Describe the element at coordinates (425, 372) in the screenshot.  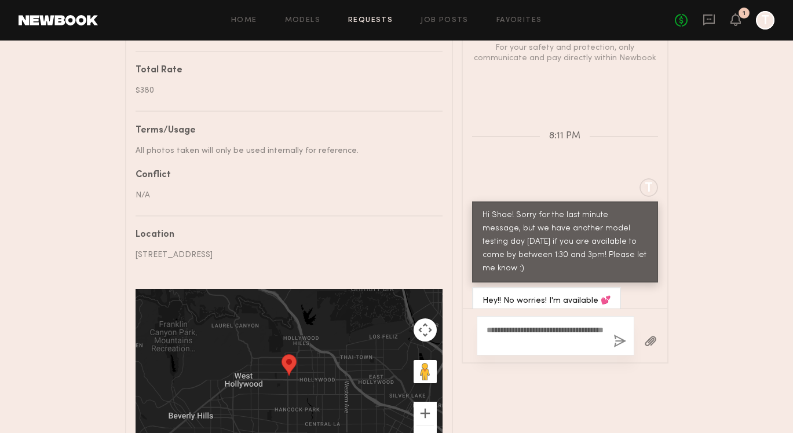
I see `button: Drag Pegman onto the map to open Street View` at that location.